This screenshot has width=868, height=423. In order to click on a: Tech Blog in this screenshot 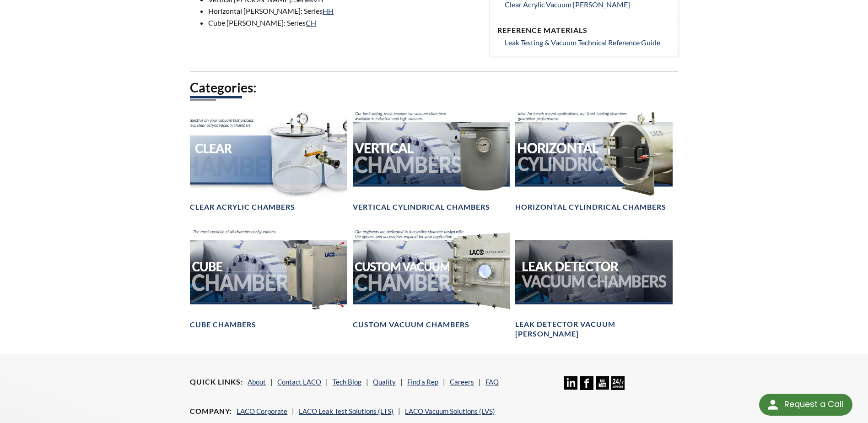, I will do `click(347, 381)`.